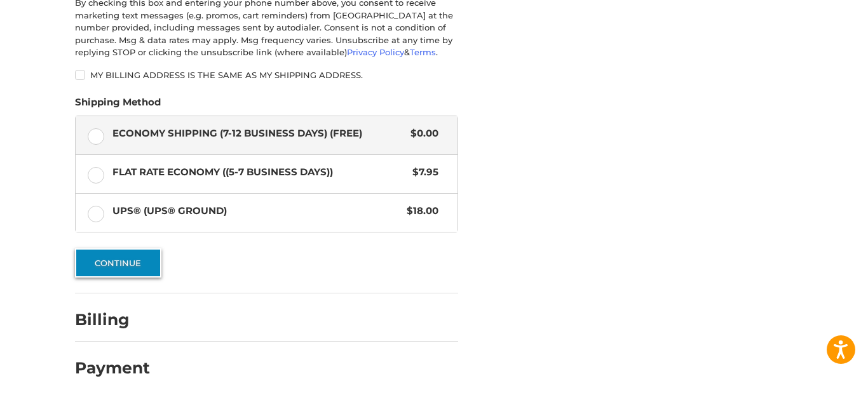 The image size is (868, 402). I want to click on span: $18.00, so click(420, 211).